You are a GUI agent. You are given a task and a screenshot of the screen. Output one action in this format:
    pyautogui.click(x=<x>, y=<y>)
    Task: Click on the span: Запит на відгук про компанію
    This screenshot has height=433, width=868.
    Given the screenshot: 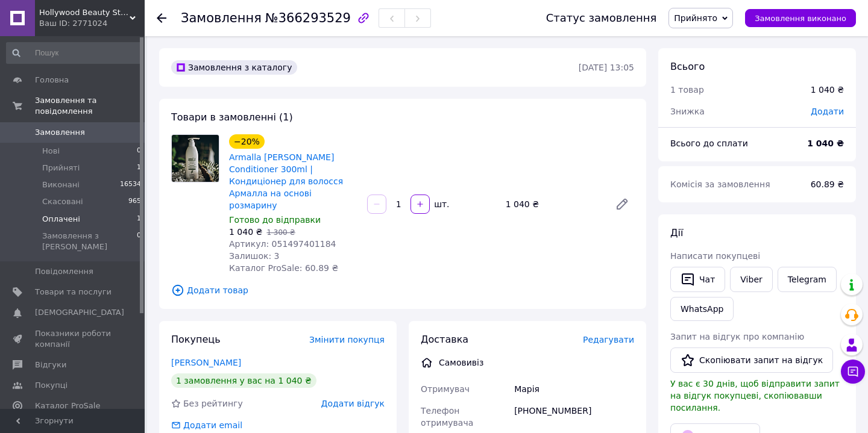 What is the action you would take?
    pyautogui.click(x=737, y=337)
    